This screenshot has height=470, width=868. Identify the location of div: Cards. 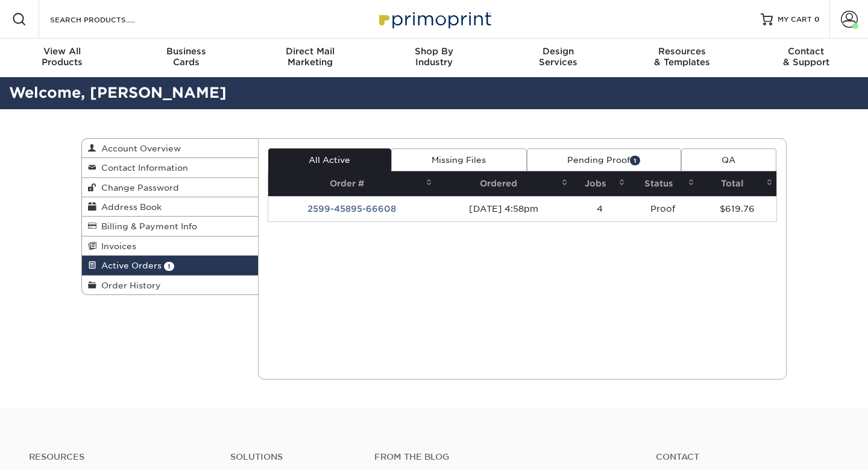
(186, 57).